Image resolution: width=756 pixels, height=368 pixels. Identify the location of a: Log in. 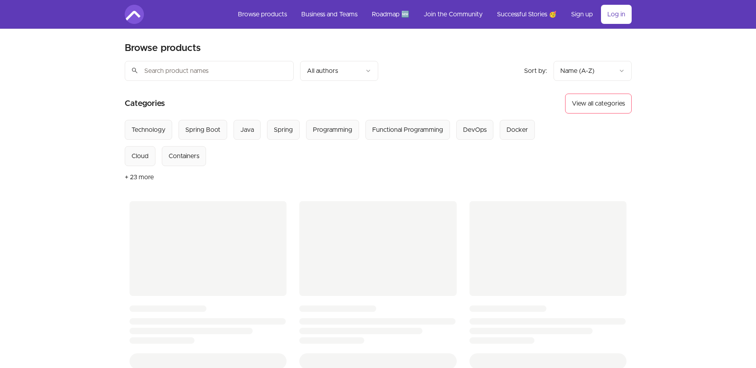
(616, 14).